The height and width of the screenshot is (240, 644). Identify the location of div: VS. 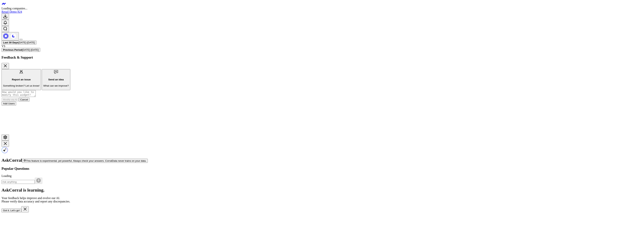
(322, 46).